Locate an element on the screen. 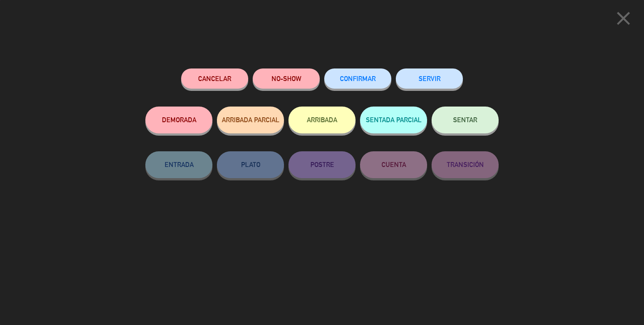 This screenshot has height=325, width=644. span: SENTAR is located at coordinates (465, 119).